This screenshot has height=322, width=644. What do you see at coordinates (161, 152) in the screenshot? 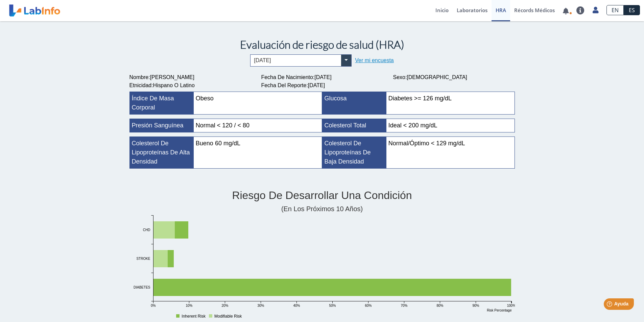
I see `span: Colesterol de lipoproteínas de alta densidad` at bounding box center [161, 152].